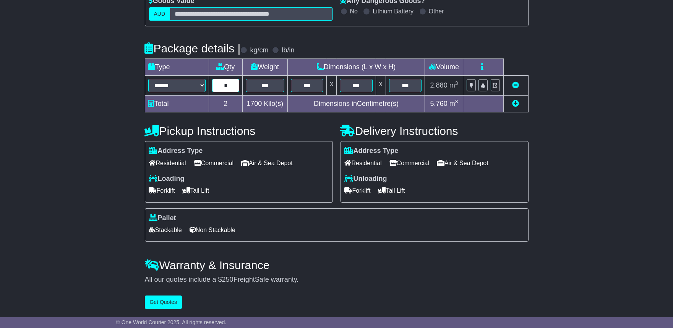 The height and width of the screenshot is (328, 673). What do you see at coordinates (516, 85) in the screenshot?
I see `a: Remove this item` at bounding box center [516, 85].